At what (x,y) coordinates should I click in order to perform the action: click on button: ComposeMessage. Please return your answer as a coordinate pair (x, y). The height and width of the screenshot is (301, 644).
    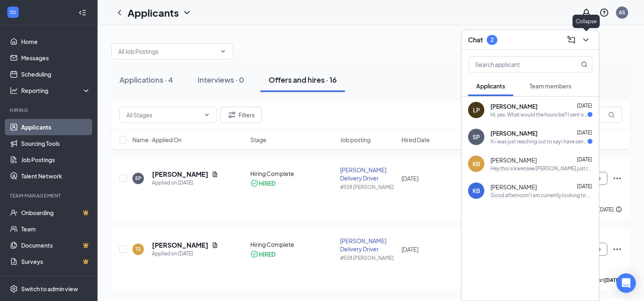
    Looking at the image, I should click on (571, 40).